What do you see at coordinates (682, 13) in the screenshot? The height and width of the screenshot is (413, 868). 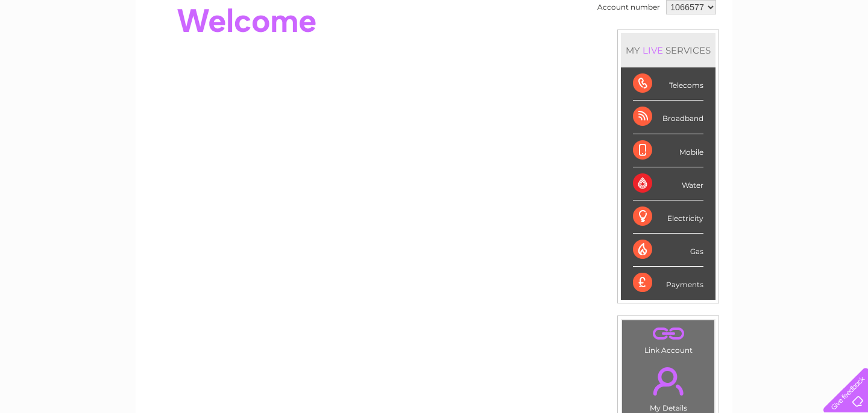 I see `a: 0333 014 3131` at bounding box center [682, 13].